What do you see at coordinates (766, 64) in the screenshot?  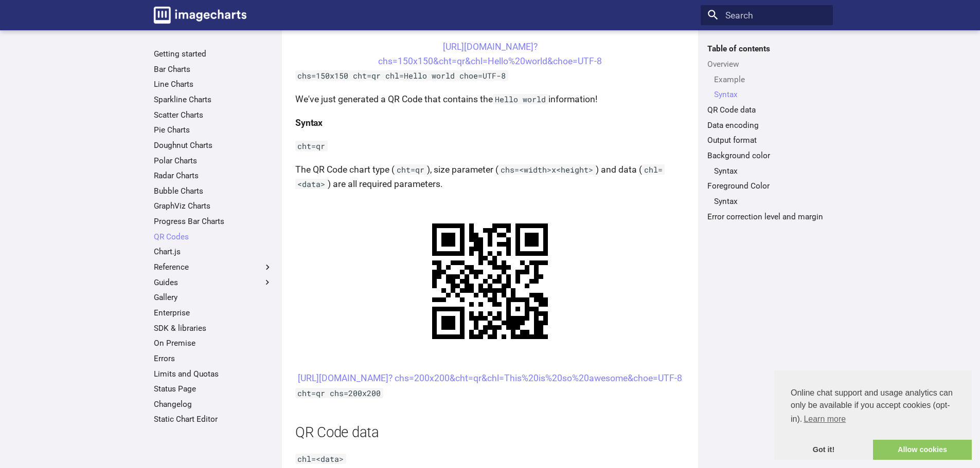 I see `a: Overview` at bounding box center [766, 64].